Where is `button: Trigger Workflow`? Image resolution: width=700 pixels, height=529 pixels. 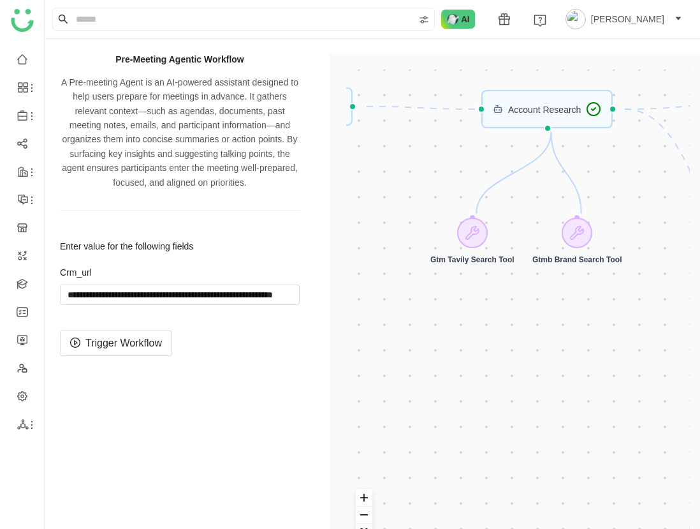 button: Trigger Workflow is located at coordinates (116, 343).